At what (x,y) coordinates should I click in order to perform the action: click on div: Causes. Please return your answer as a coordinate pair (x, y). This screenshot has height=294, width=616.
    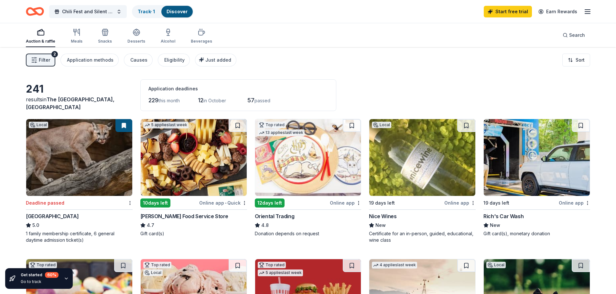
    Looking at the image, I should click on (139, 60).